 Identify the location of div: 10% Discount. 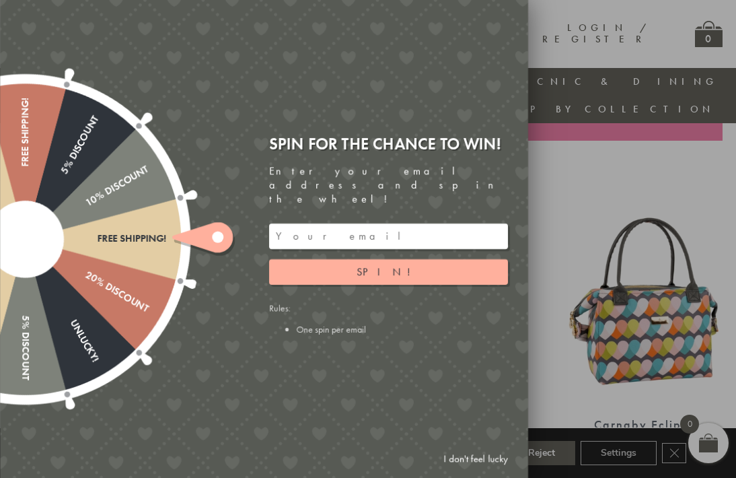
(86, 204).